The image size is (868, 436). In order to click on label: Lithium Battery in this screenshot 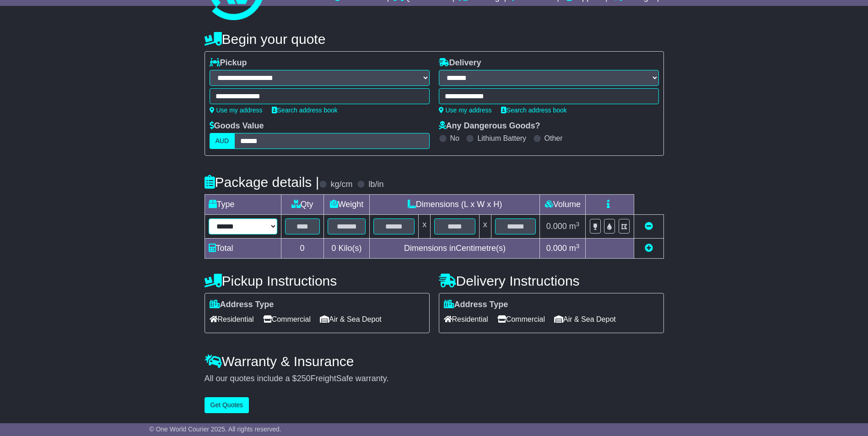, I will do `click(501, 138)`.